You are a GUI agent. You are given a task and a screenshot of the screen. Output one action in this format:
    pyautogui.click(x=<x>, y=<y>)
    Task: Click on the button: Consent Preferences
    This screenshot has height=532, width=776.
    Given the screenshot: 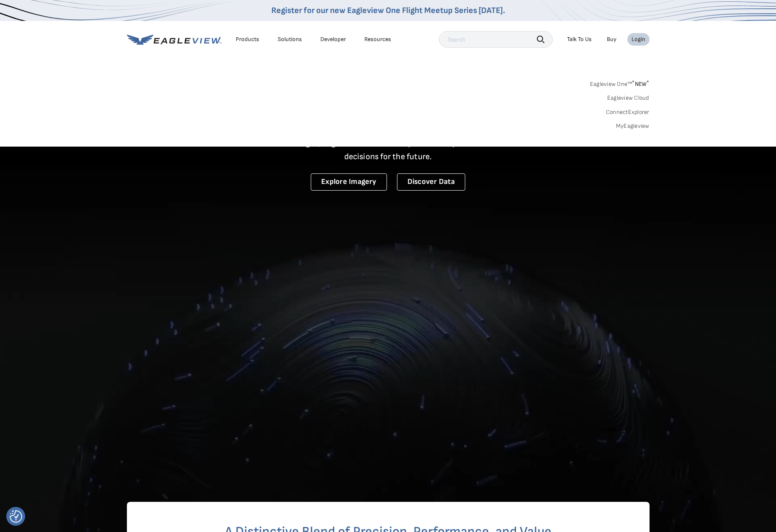 What is the action you would take?
    pyautogui.click(x=16, y=517)
    